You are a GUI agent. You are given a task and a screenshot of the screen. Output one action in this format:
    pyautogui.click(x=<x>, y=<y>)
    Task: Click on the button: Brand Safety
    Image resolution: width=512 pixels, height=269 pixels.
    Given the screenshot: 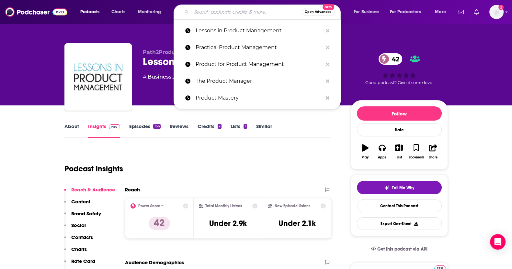 What is the action you would take?
    pyautogui.click(x=83, y=217)
    